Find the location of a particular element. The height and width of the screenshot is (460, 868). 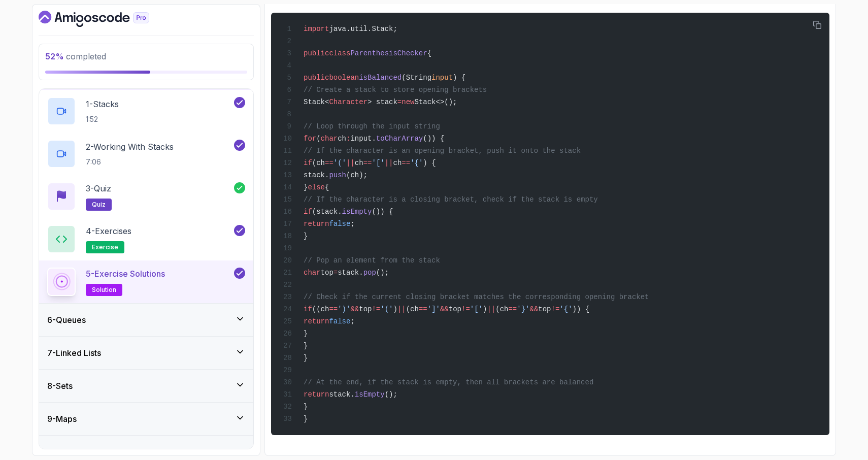

h3: 9 - Maps is located at coordinates (62, 419).